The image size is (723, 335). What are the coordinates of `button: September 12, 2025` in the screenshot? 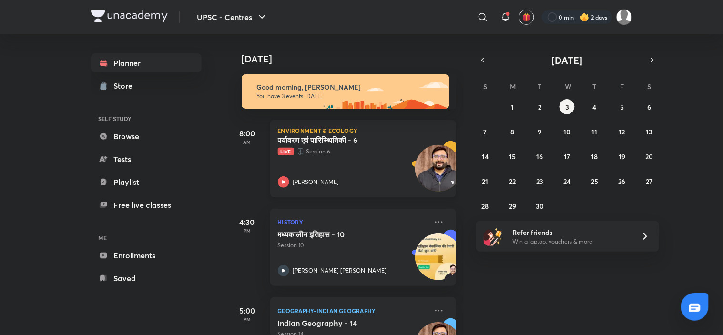 It's located at (622, 132).